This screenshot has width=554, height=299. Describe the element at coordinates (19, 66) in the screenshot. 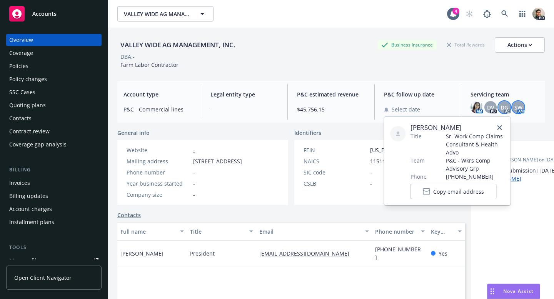

I see `div: Policies` at that location.